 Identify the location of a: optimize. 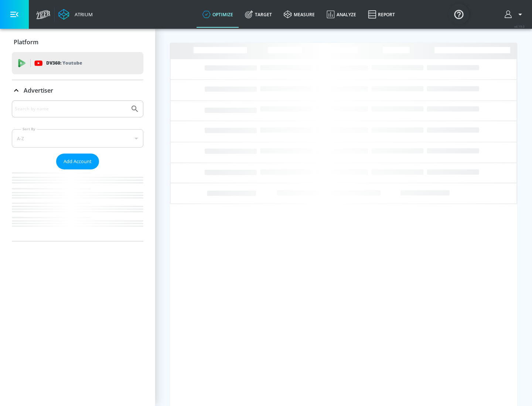
(218, 14).